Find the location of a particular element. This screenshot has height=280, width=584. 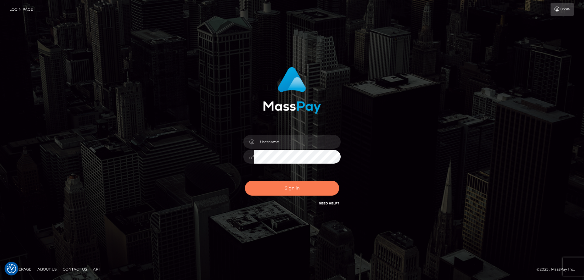

button: Consent Preferences is located at coordinates (12, 268).